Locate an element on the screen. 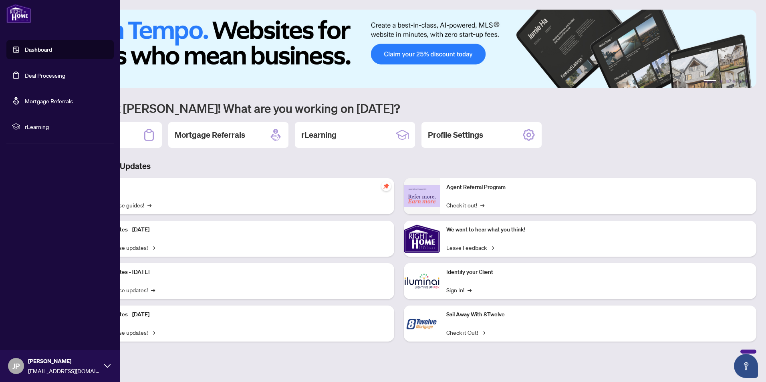 This screenshot has height=382, width=766. p: Identify your Client is located at coordinates (598, 273).